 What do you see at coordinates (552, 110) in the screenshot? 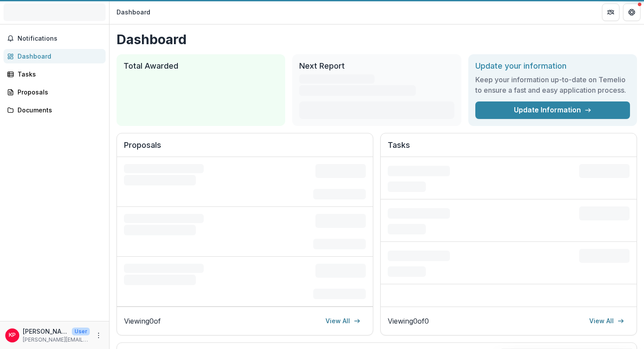
I see `a: Update Information` at bounding box center [552, 110].